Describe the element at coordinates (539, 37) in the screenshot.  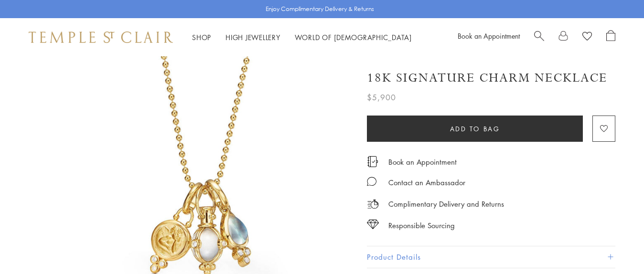
I see `a: Search` at that location.